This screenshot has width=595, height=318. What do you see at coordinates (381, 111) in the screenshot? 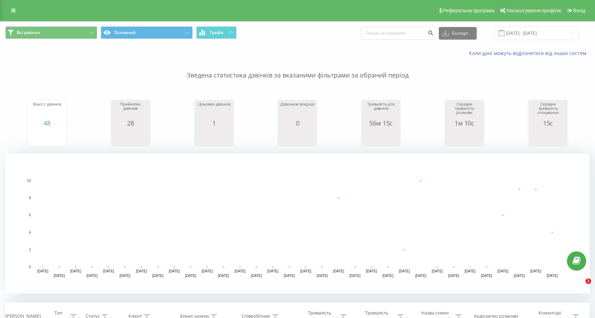
I see `div: Тривалість усіх дзвінків` at bounding box center [381, 111].